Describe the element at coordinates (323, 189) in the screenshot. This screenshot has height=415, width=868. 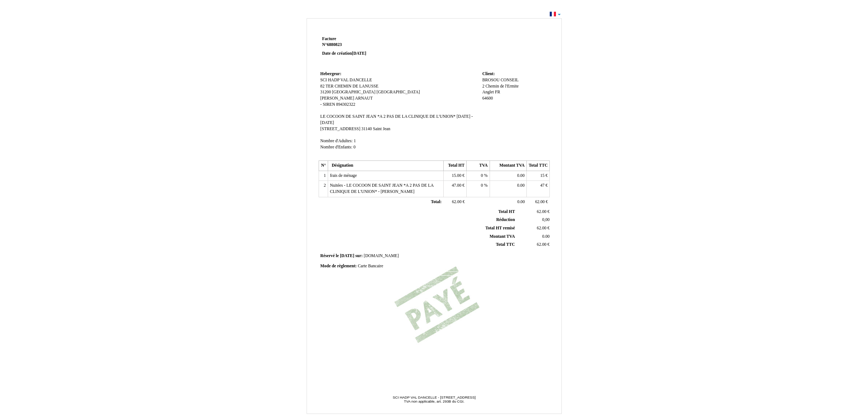
I see `td: 2` at that location.